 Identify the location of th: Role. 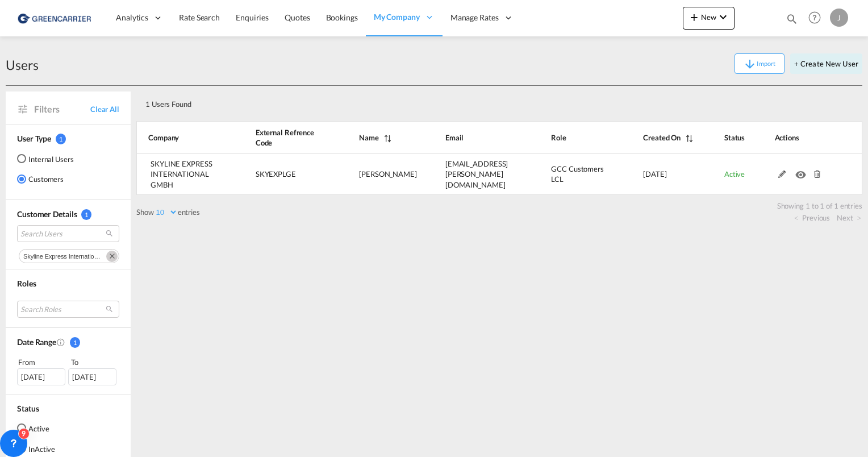
(568, 137).